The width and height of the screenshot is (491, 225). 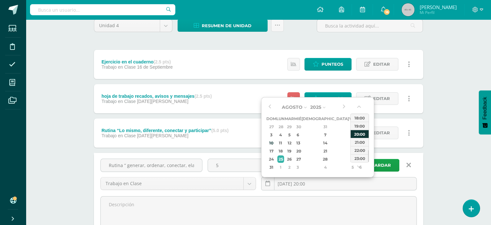 What do you see at coordinates (271, 118) in the screenshot?
I see `th: Dom` at bounding box center [271, 118].